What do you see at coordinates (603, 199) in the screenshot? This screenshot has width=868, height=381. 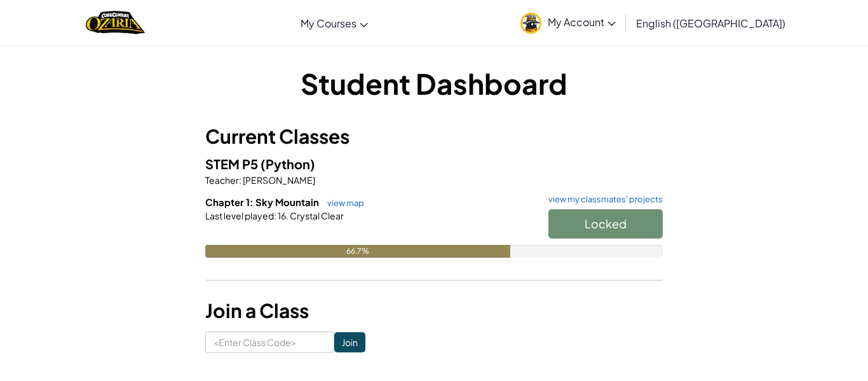 I see `a: view my classmates' projects` at bounding box center [603, 199].